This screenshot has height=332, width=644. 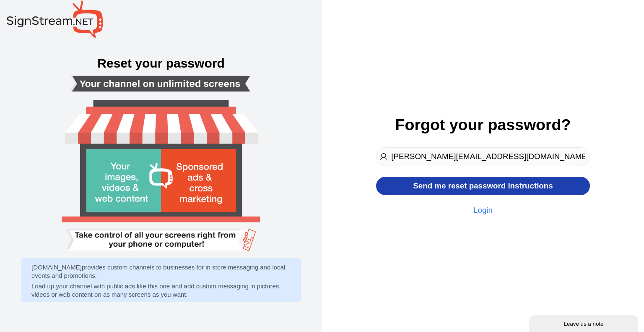 I want to click on p: Load up your channel with public ads like this one and add custom messaging in pictures videos or..., so click(x=161, y=290).